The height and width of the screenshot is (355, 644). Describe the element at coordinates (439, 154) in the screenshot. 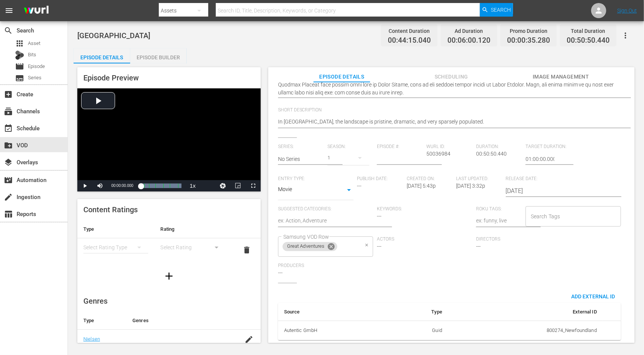

I see `span: 50036984` at that location.